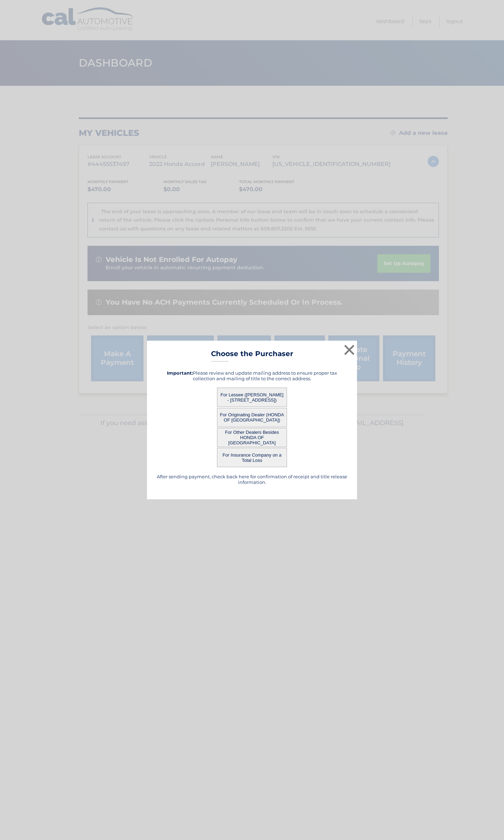 The width and height of the screenshot is (504, 840). I want to click on h3: Choose the Purchaser, so click(252, 356).